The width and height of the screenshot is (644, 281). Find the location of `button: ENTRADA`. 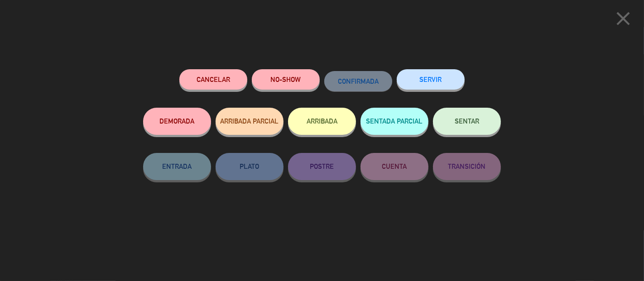

button: ENTRADA is located at coordinates (177, 166).